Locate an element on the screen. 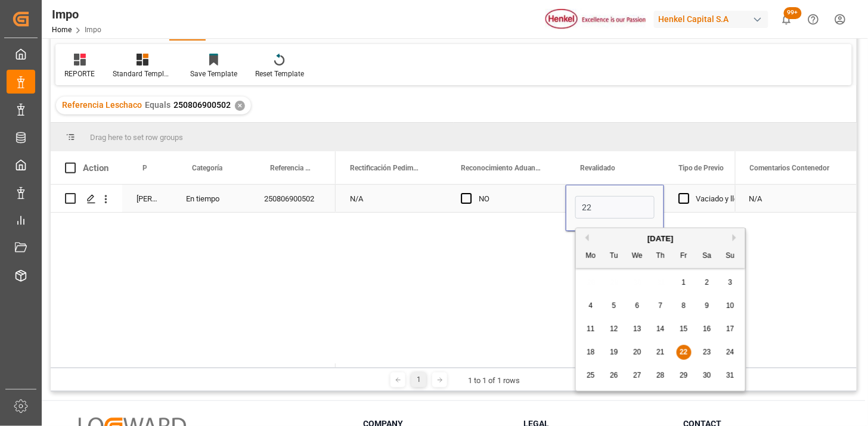  div: Save Template is located at coordinates (214, 74).